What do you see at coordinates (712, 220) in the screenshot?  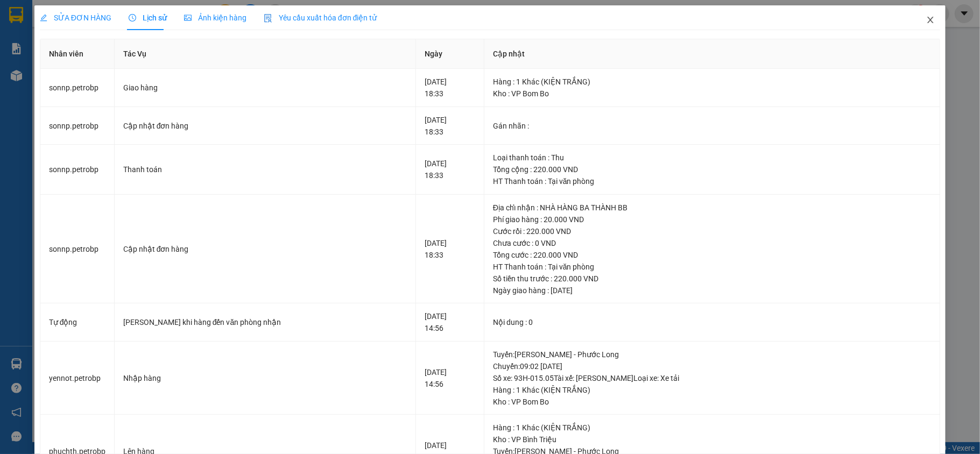 I see `div: Phí giao hàng : 20.000 VND` at bounding box center [712, 220].